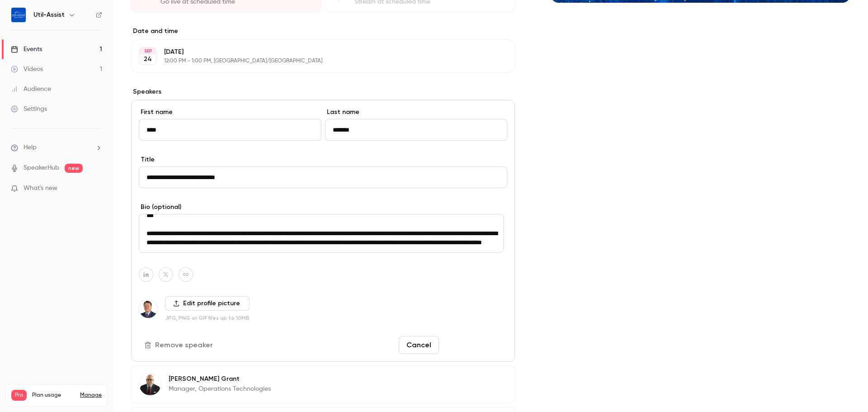  I want to click on div: Videos, so click(26, 69).